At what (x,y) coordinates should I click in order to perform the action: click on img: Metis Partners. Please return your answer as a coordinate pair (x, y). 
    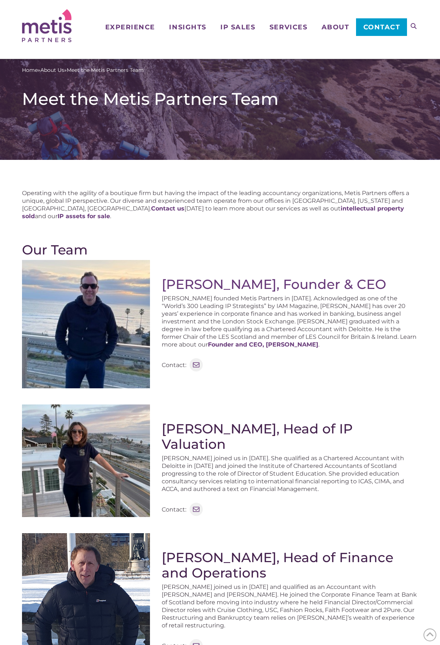
    Looking at the image, I should click on (47, 26).